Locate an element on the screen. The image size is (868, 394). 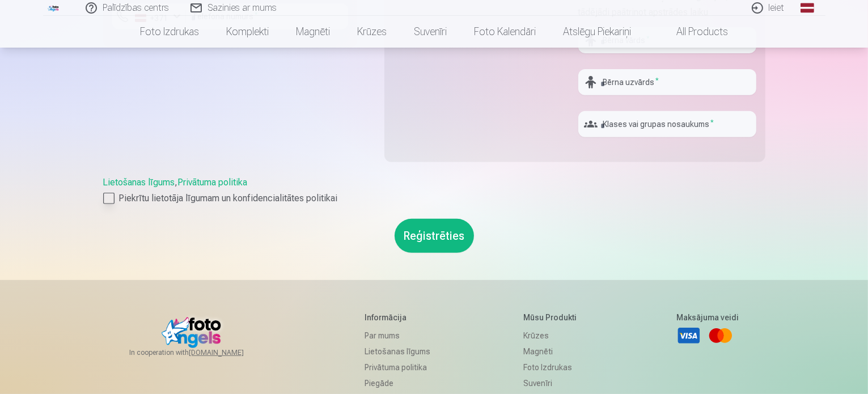
button: Reģistrēties is located at coordinates (434, 236).